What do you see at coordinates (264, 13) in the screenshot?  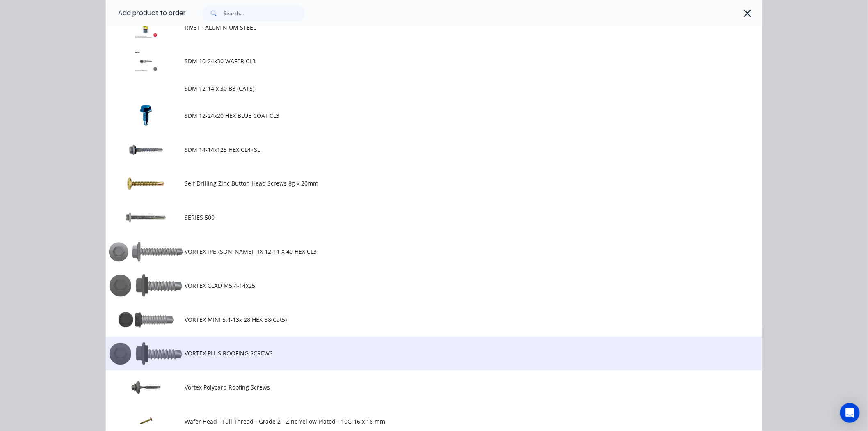 I see `input: Search...` at bounding box center [264, 13].